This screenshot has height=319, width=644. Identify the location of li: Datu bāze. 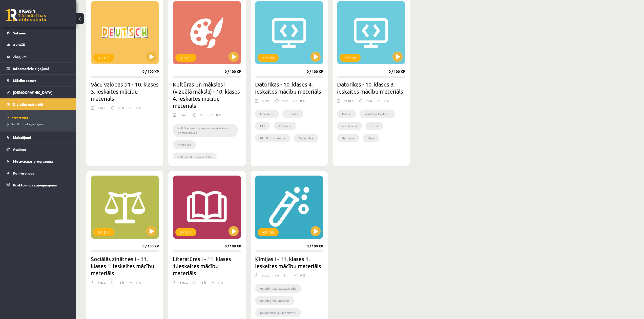
(306, 138).